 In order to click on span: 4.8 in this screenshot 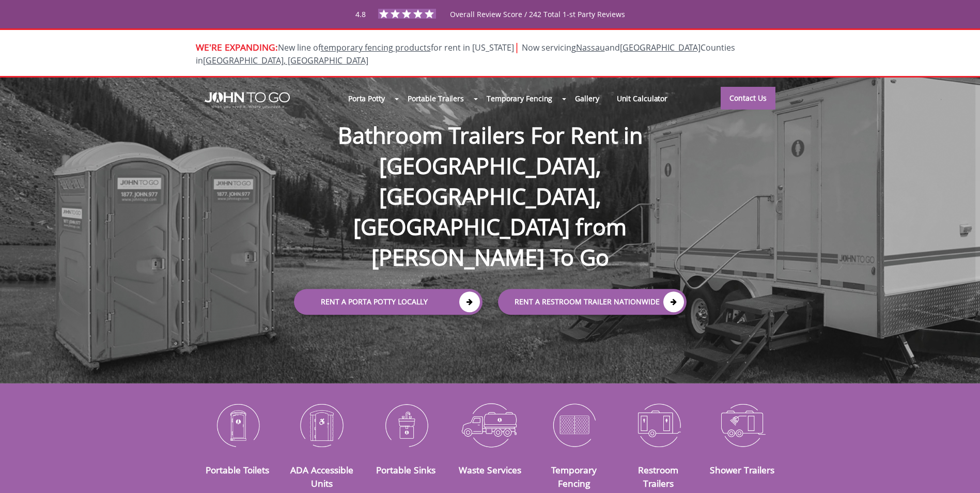, I will do `click(361, 14)`.